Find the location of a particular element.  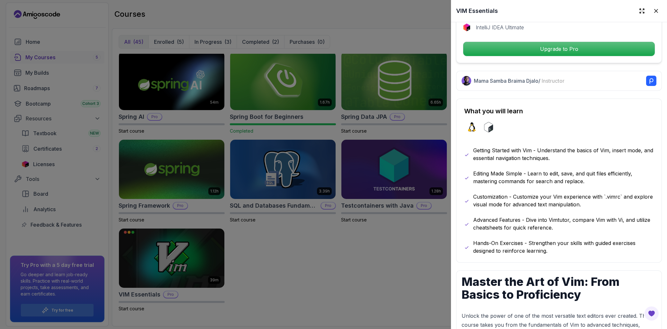

button: Upgrade to Pro is located at coordinates (559, 49).